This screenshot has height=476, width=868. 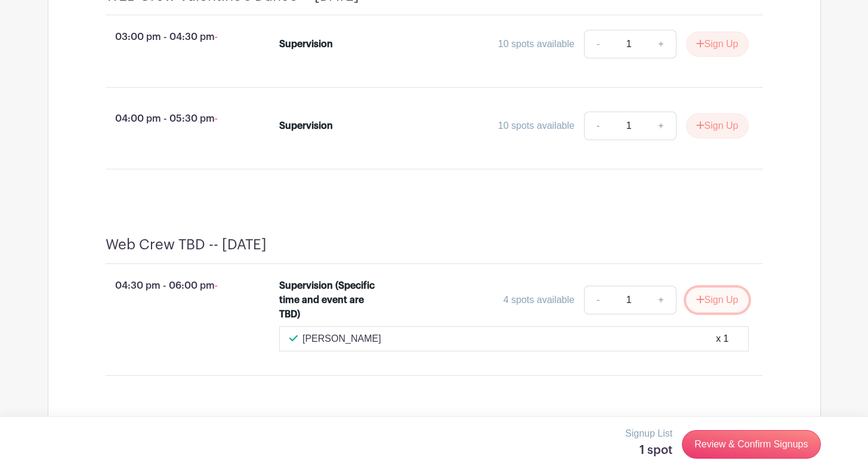 I want to click on div: 4 spots available, so click(x=539, y=300).